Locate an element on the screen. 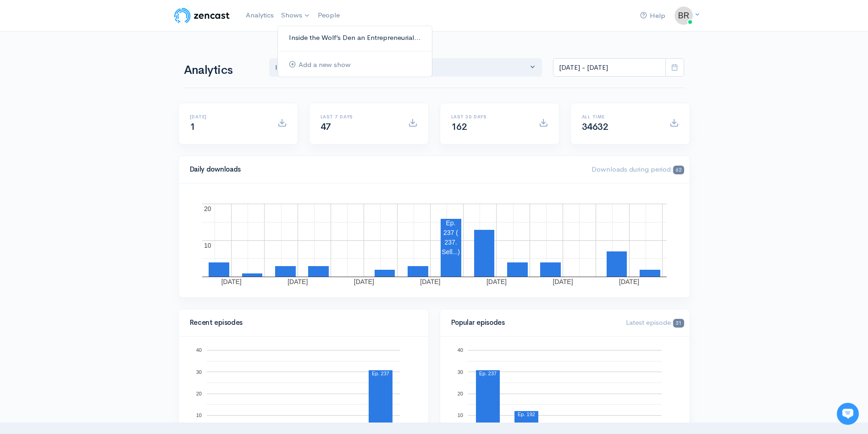  span: New conversation is located at coordinates (84, 80).